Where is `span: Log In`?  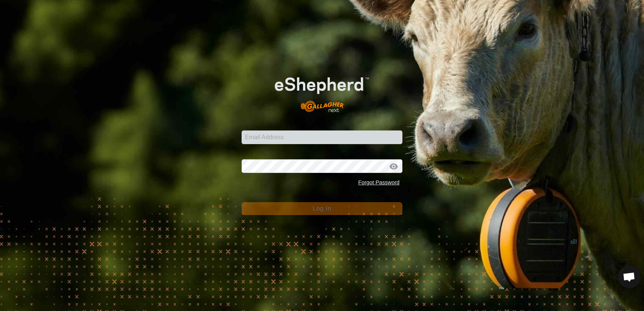 span: Log In is located at coordinates (322, 208).